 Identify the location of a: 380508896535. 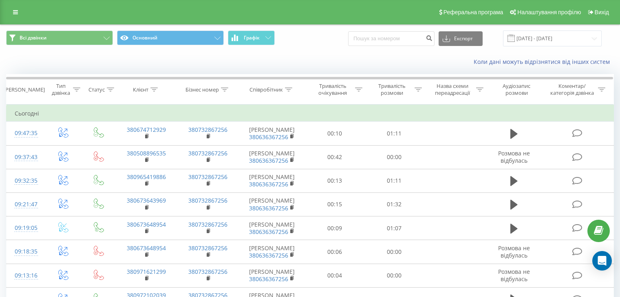
(146, 153).